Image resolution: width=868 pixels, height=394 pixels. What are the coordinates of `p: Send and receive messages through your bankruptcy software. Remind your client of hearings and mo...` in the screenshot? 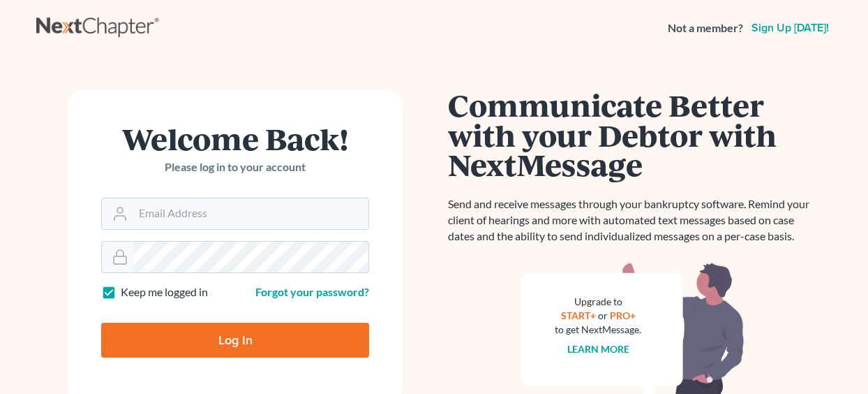 It's located at (632, 220).